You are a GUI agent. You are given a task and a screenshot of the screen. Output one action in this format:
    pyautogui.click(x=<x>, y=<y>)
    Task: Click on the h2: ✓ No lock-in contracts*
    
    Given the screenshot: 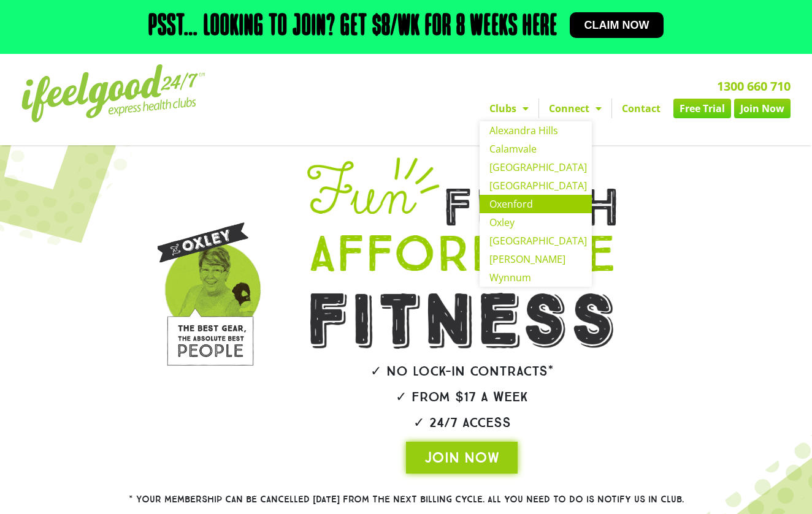 What is the action you would take?
    pyautogui.click(x=461, y=371)
    